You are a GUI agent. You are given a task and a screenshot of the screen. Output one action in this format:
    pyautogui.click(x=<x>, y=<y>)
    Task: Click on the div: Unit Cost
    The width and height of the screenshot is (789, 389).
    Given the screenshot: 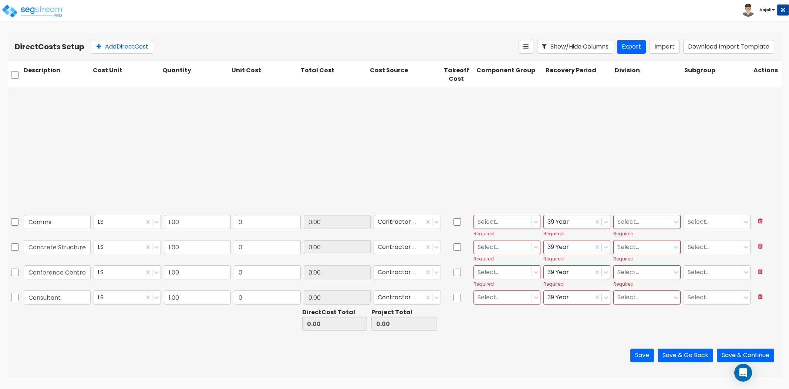 What is the action you would take?
    pyautogui.click(x=265, y=75)
    